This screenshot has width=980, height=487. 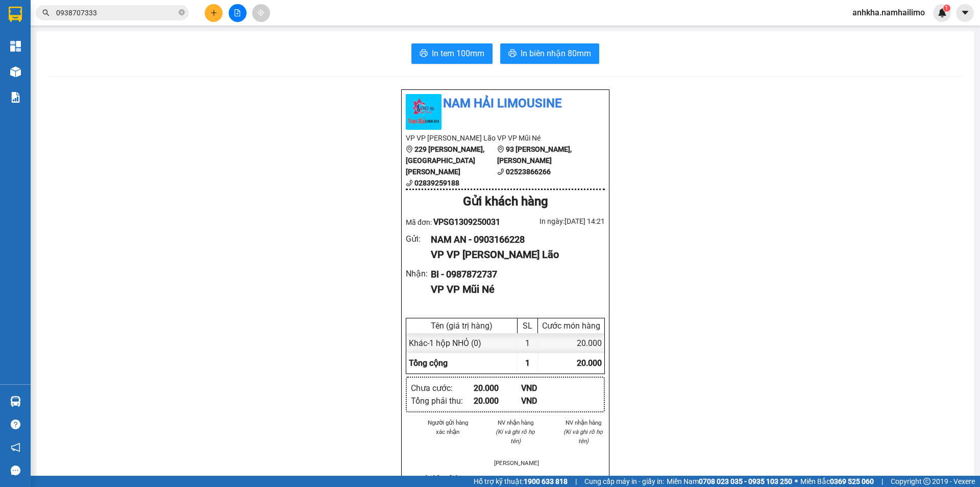 What do you see at coordinates (437, 183) in the screenshot?
I see `b: 02839259188` at bounding box center [437, 183].